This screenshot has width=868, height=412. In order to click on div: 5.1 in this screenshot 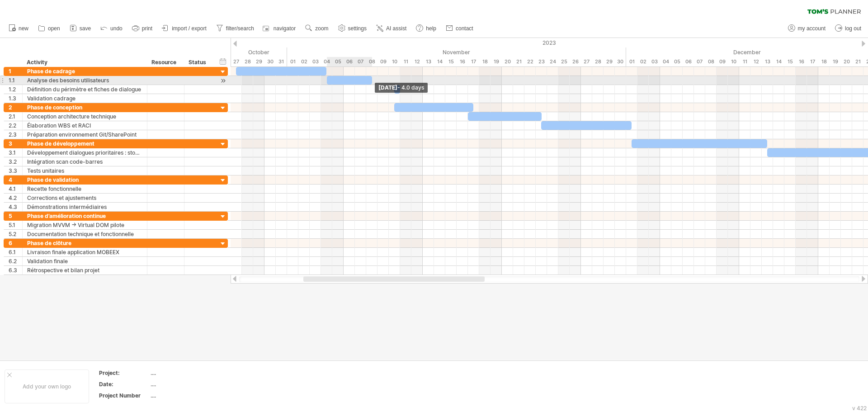, I will do `click(15, 224)`.